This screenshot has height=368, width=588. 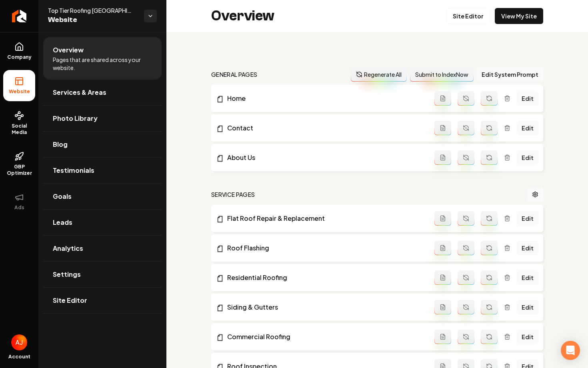 What do you see at coordinates (518, 16) in the screenshot?
I see `a: View My Site` at bounding box center [518, 16].